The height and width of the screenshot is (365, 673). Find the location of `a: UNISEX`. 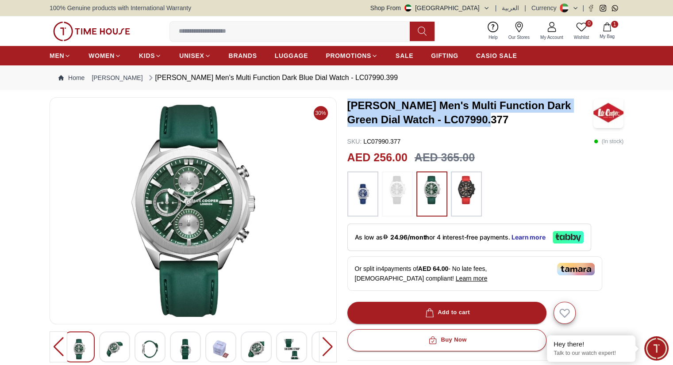

a: UNISEX is located at coordinates (195, 56).